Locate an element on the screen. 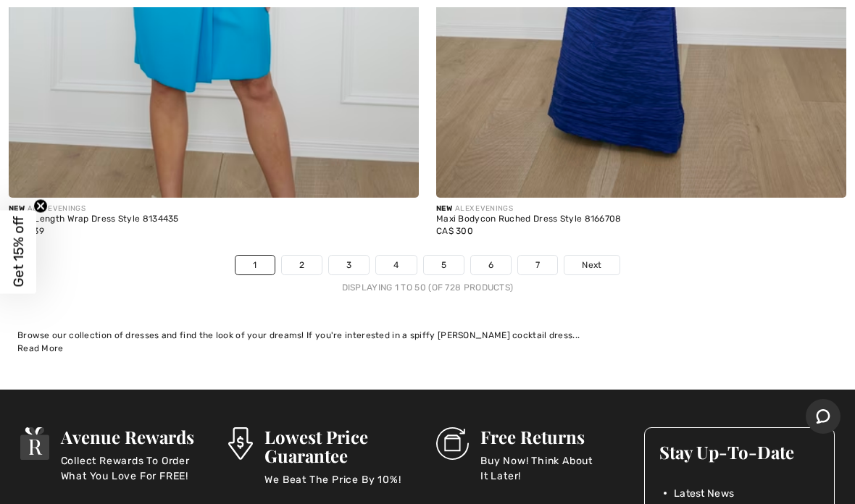 Image resolution: width=855 pixels, height=504 pixels. img: Free Returns is located at coordinates (452, 443).